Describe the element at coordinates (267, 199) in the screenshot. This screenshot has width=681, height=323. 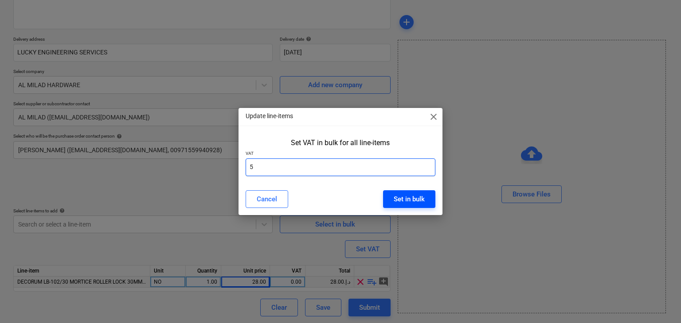
I see `button: Cancel` at that location.